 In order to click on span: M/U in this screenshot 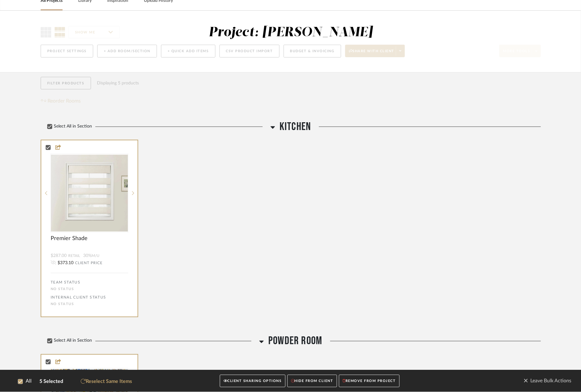, I will do `click(96, 256)`.